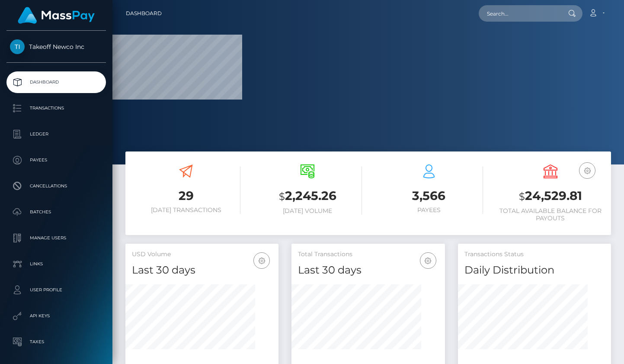 Image resolution: width=624 pixels, height=364 pixels. What do you see at coordinates (56, 290) in the screenshot?
I see `a: User Profile` at bounding box center [56, 290].